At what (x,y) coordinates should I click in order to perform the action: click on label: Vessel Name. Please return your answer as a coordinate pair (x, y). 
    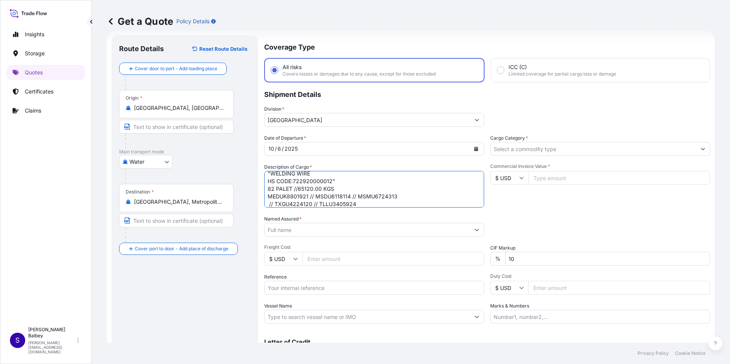
    Looking at the image, I should click on (278, 306).